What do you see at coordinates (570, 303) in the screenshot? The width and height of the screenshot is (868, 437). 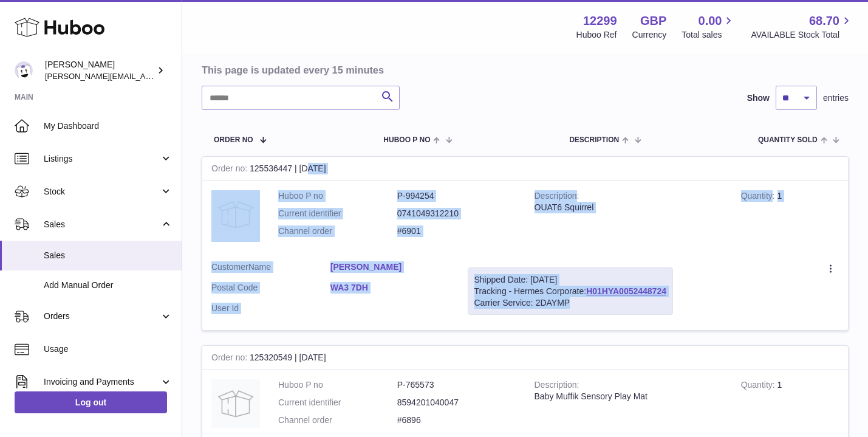 I see `div: Carrier Service: 2DAYMP` at bounding box center [570, 303].